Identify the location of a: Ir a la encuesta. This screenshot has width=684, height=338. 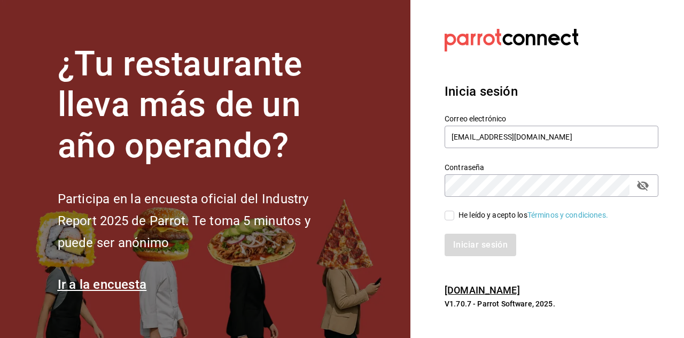
(102, 284).